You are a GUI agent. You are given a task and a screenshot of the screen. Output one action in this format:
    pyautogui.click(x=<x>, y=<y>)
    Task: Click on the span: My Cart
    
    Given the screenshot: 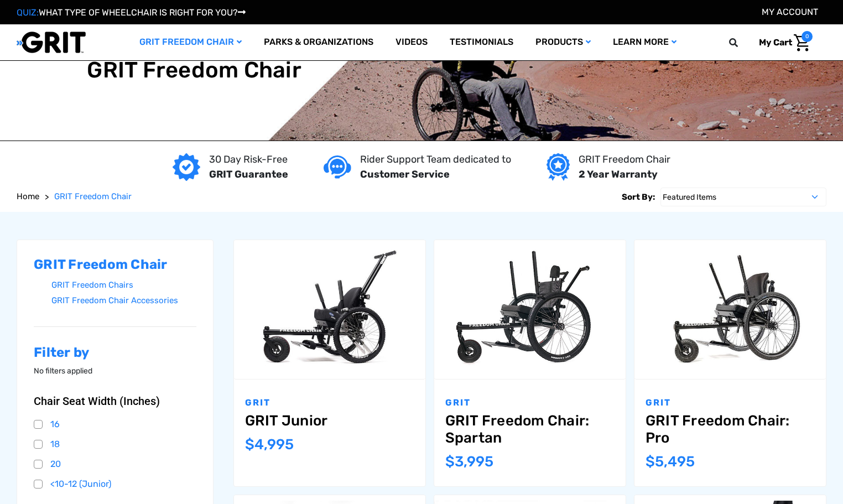 What is the action you would take?
    pyautogui.click(x=775, y=42)
    